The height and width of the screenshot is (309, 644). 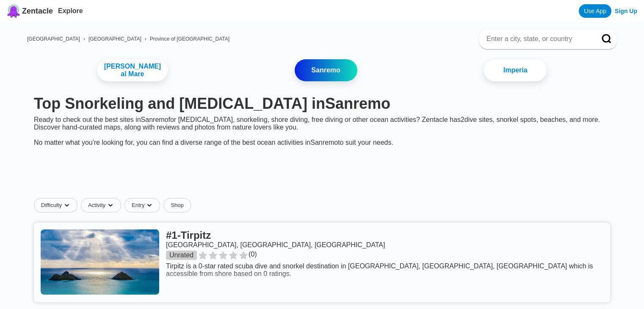 What do you see at coordinates (138, 205) in the screenshot?
I see `span: Entry` at bounding box center [138, 205].